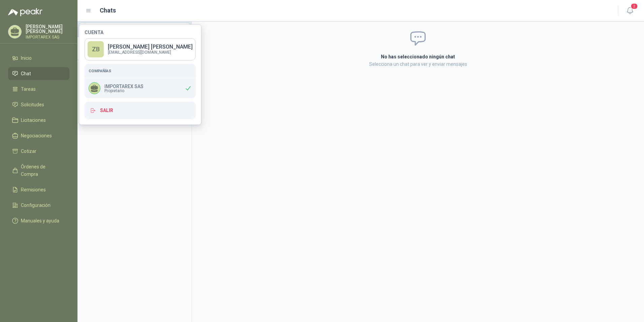 This screenshot has width=644, height=322. Describe the element at coordinates (140, 71) in the screenshot. I see `h5: Compañías` at that location.